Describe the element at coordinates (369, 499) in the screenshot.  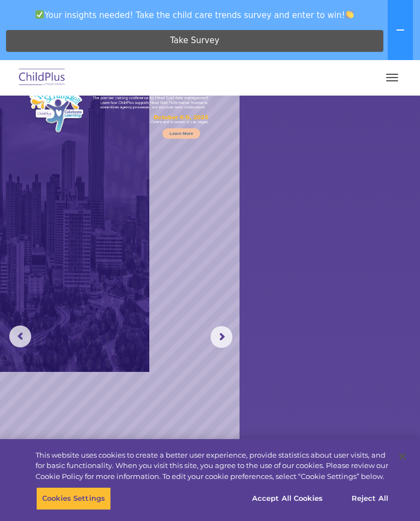
I see `button: Reject All` at that location.